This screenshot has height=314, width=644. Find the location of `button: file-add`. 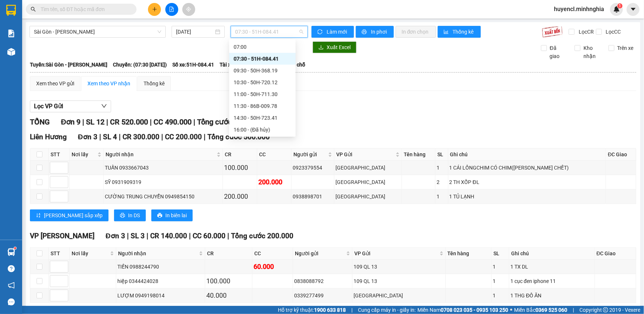

button: file-add is located at coordinates (172, 9).